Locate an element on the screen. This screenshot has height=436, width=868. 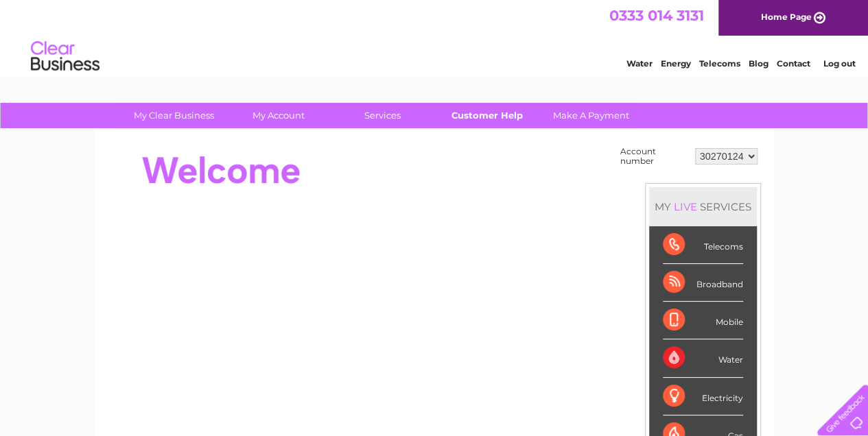
a: My Account is located at coordinates (278, 115).